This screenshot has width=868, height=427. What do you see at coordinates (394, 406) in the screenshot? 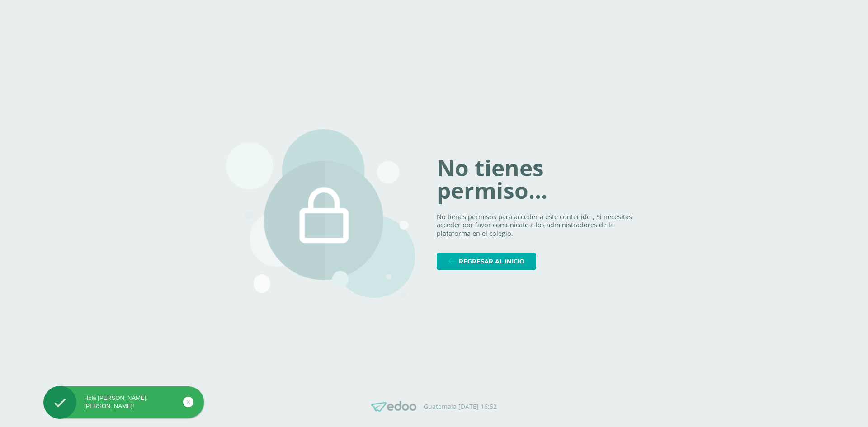
I see `img: Edoo` at bounding box center [394, 406].